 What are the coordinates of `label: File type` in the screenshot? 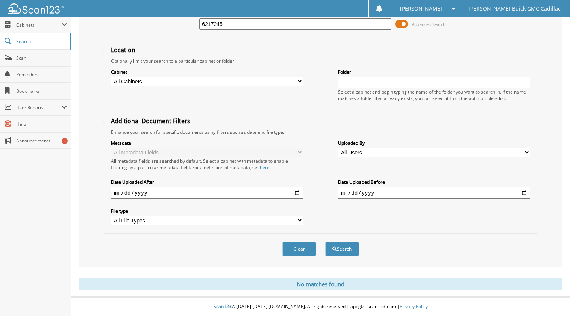 It's located at (207, 211).